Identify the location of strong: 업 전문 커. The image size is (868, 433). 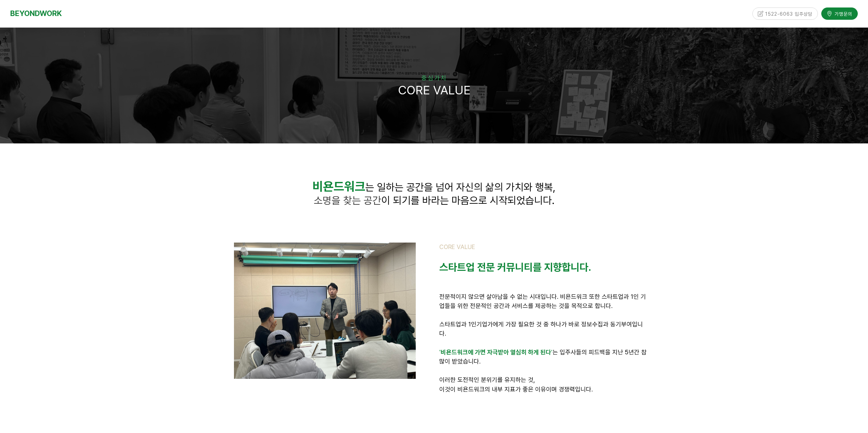
(486, 267).